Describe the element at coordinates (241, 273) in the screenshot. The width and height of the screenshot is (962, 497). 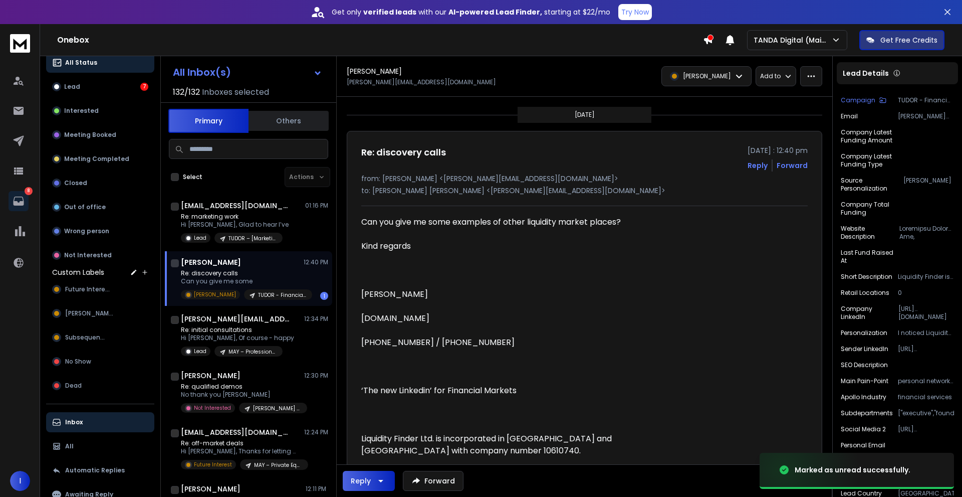
I see `p: Re: discovery calls` at that location.